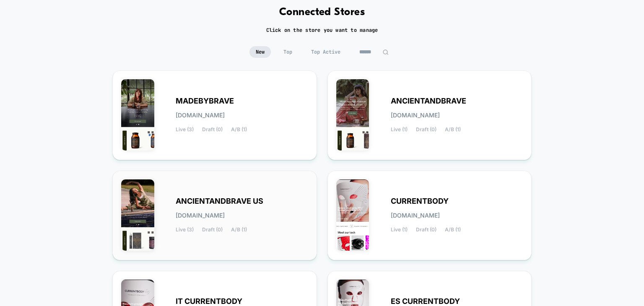  Describe the element at coordinates (429, 101) in the screenshot. I see `span: ANCIENTANDBRAVE` at that location.